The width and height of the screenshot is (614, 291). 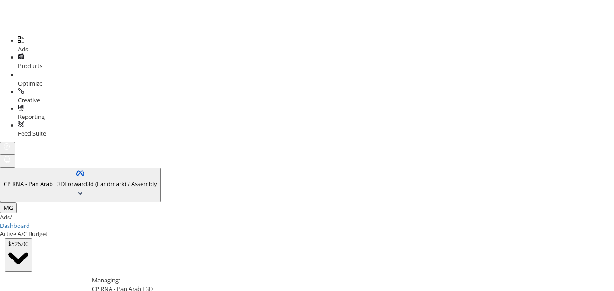 What do you see at coordinates (31, 117) in the screenshot?
I see `span: Reporting` at bounding box center [31, 117].